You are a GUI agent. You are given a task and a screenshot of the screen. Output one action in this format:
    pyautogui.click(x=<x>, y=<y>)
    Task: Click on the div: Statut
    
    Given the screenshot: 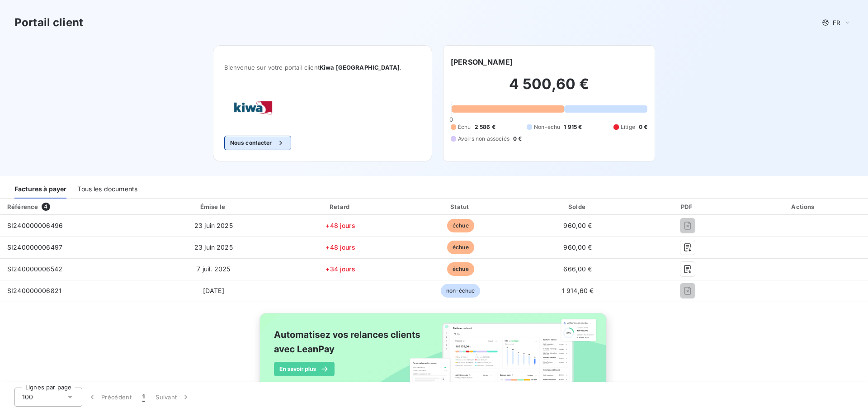 What is the action you would take?
    pyautogui.click(x=460, y=207)
    